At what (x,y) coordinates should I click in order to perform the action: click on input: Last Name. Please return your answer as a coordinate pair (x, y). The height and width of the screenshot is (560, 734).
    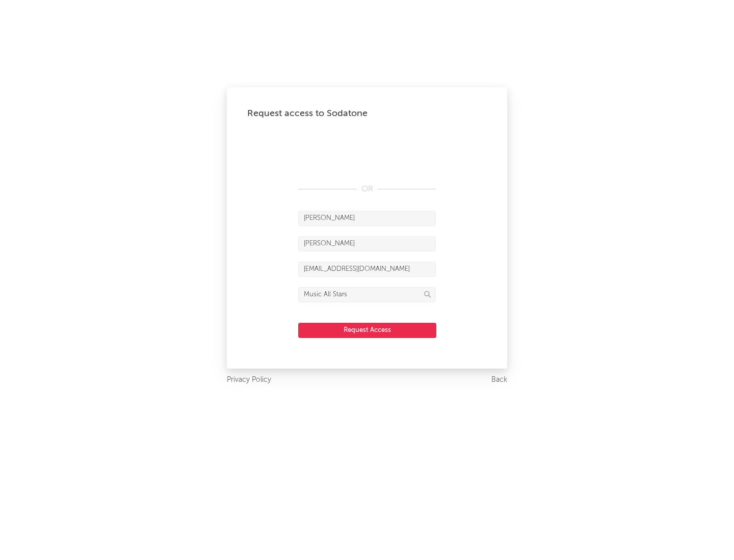
    Looking at the image, I should click on (367, 244).